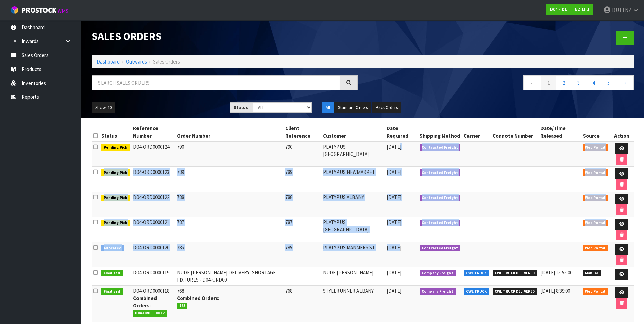 Image resolution: width=644 pixels, height=324 pixels. I want to click on th: Shipping Method, so click(440, 132).